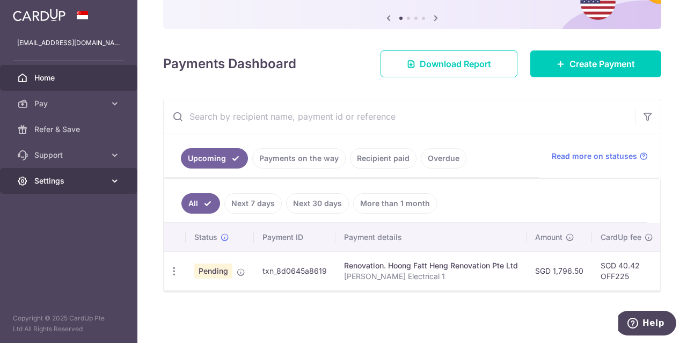 The width and height of the screenshot is (687, 343). Describe the element at coordinates (455, 64) in the screenshot. I see `span: Download Report` at that location.